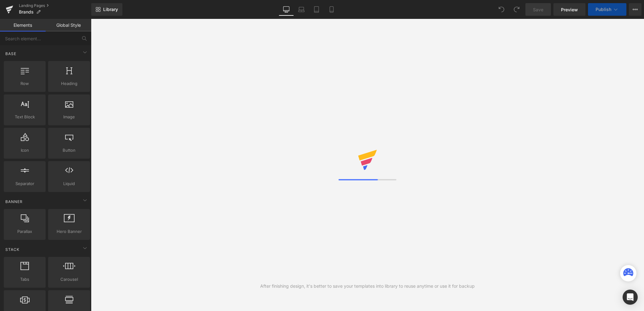 This screenshot has width=644, height=311. Describe the element at coordinates (25, 116) in the screenshot. I see `span: Text Block` at that location.